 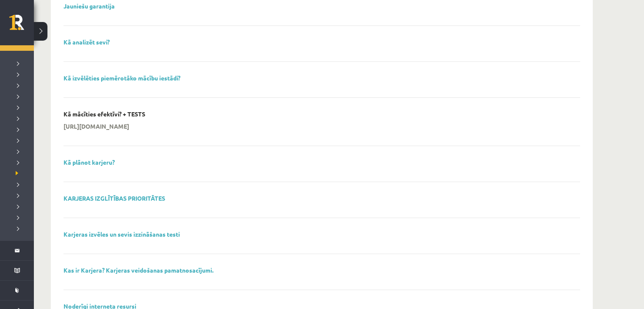 What do you see at coordinates (138, 270) in the screenshot?
I see `a: Kas ir Karjera? Karjeras veidošanas pamatnosacījumi.` at bounding box center [138, 270].